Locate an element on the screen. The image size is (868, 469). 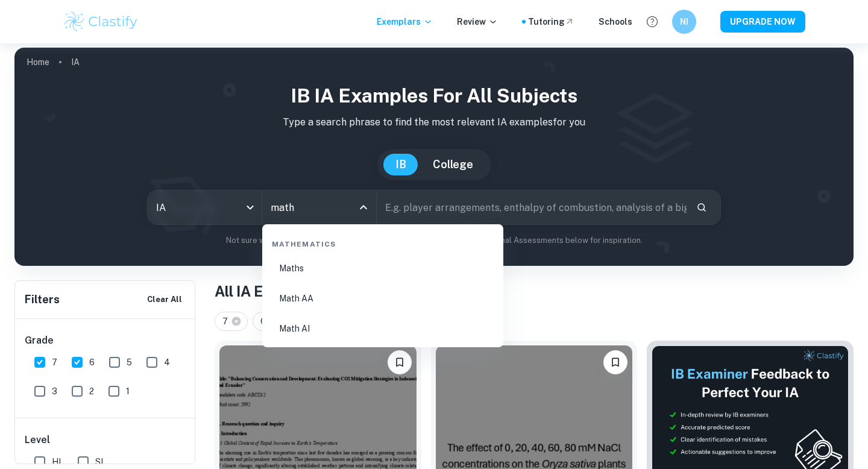
li: Math AI is located at coordinates (383, 328).